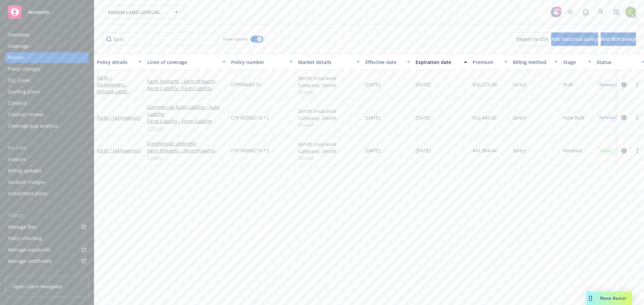 The height and width of the screenshot is (305, 644). I want to click on span: Export to CSV, so click(532, 39).